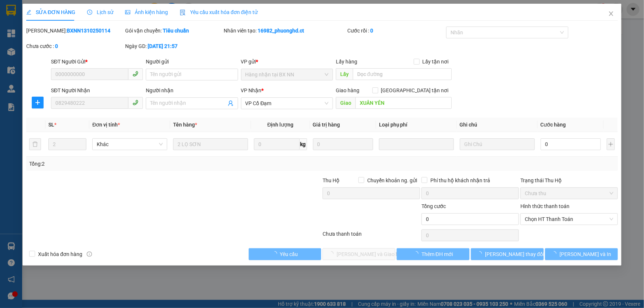 The image size is (644, 308). Describe the element at coordinates (347, 62) in the screenshot. I see `span: Lấy hàng` at that location.